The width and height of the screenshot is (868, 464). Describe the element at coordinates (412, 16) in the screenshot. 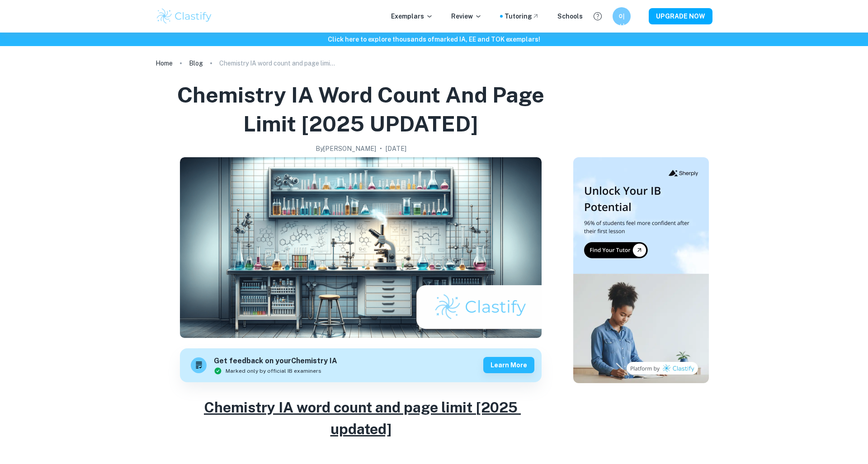

I see `p: Exemplars` at that location.